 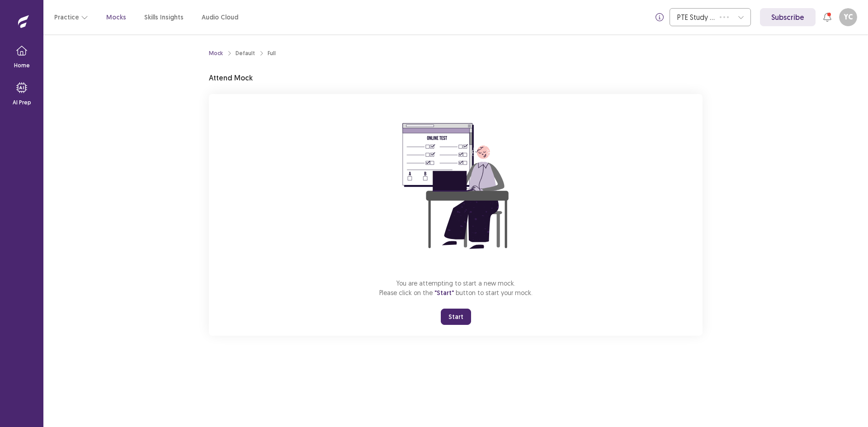 What do you see at coordinates (456, 288) in the screenshot?
I see `p: You are attempting to start a new mock. Please click on the button to start your mock.` at bounding box center [456, 288].